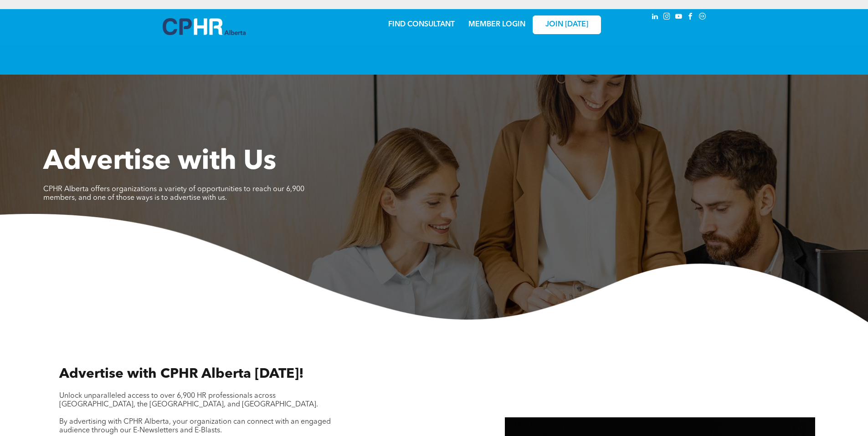  Describe the element at coordinates (703, 17) in the screenshot. I see `a: Social network` at that location.